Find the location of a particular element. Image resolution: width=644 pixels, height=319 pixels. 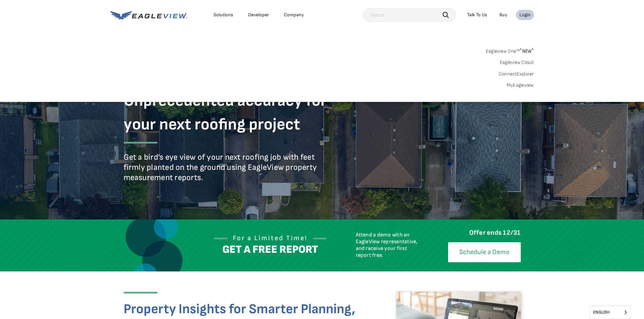

p: Attend a demo with an EagleView representative, and receive your first report free. is located at coordinates (389, 245).